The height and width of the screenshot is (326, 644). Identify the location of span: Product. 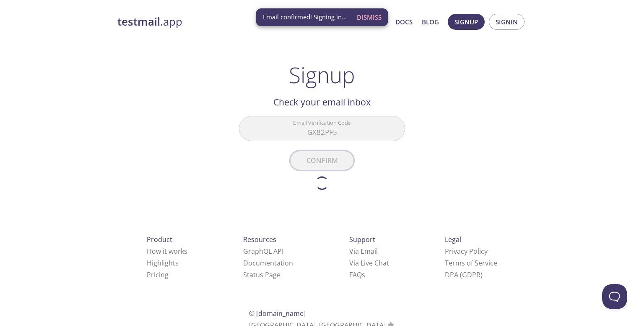
(159, 239).